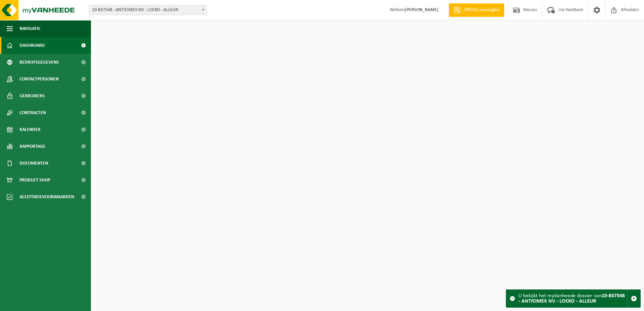  I want to click on span: Acceptatievoorwaarden, so click(47, 197).